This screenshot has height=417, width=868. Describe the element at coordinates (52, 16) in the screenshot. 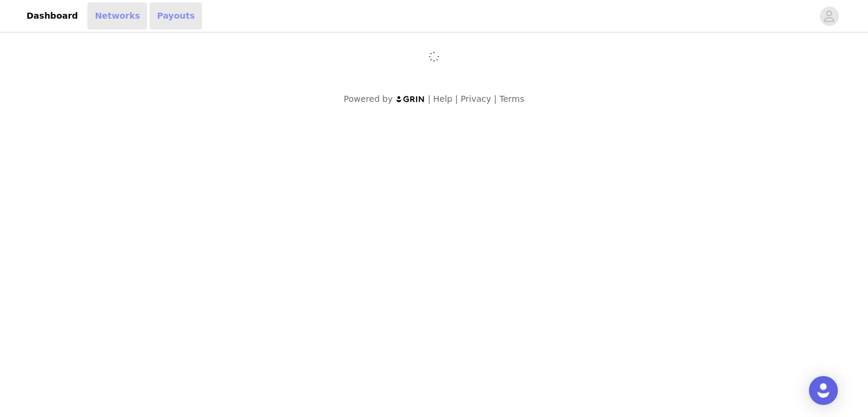

I see `a: Dashboard` at that location.